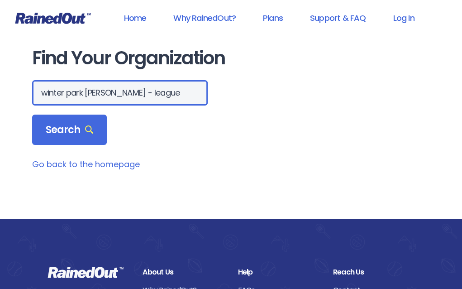  Describe the element at coordinates (374, 272) in the screenshot. I see `div: Reach Us` at that location.